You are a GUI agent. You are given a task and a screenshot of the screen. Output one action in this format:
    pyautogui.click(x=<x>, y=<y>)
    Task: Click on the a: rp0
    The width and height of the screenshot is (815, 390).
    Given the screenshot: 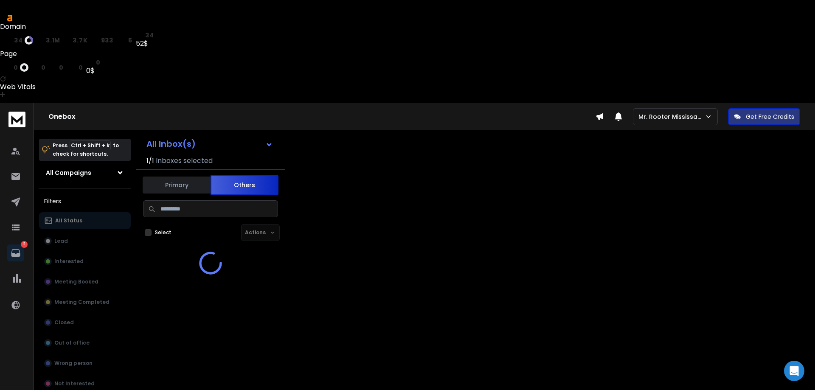 What is the action you would take?
    pyautogui.click(x=39, y=67)
    